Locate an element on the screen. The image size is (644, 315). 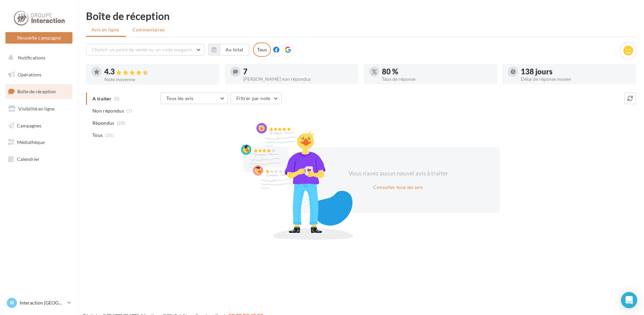
div: Tous is located at coordinates (262, 50).